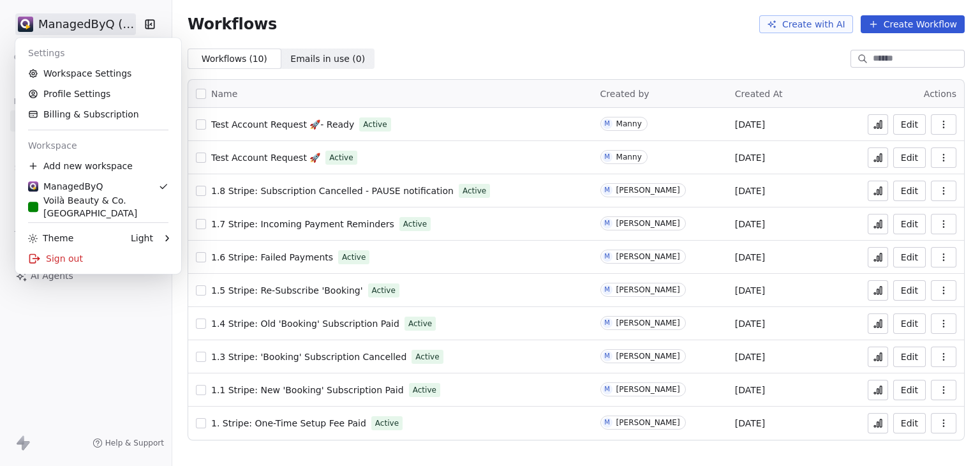  I want to click on div: ManagedByQ, so click(65, 186).